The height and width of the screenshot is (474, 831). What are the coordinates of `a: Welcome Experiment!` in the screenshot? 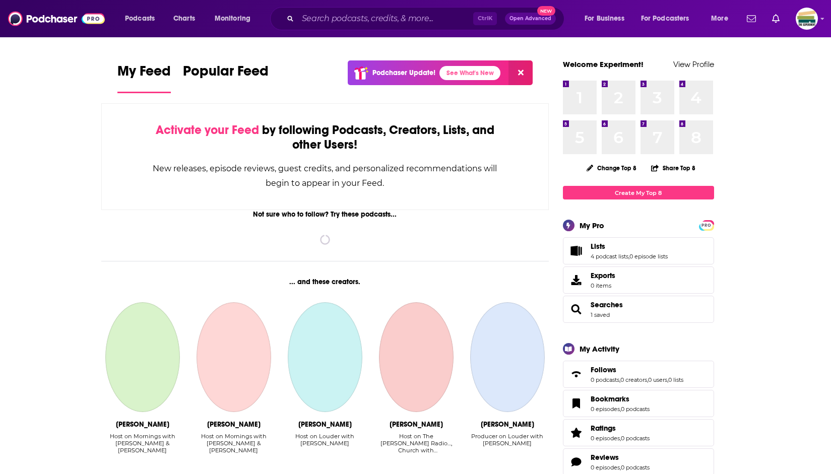 It's located at (603, 64).